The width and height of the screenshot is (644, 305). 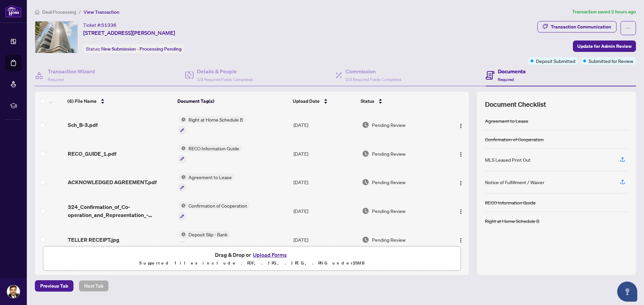 What do you see at coordinates (270, 255) in the screenshot?
I see `button: Upload Forms` at bounding box center [270, 255].